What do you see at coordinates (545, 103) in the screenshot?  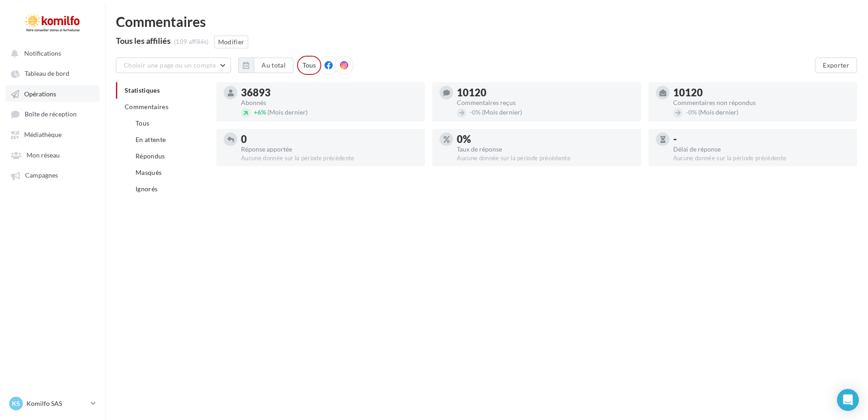 I see `div: Commentaires reçus` at bounding box center [545, 103].